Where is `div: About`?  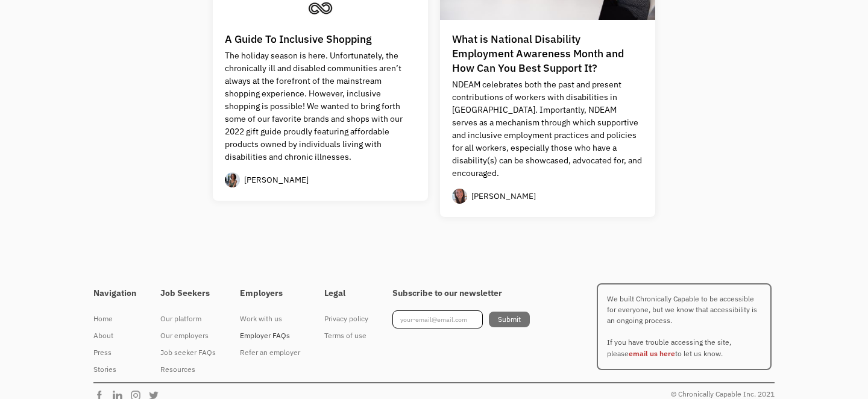
div: About is located at coordinates (114, 336).